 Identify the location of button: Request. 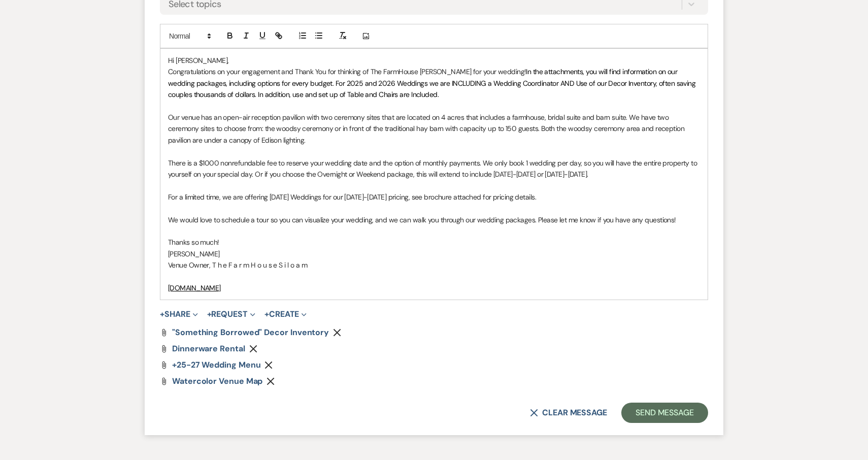
(231, 315).